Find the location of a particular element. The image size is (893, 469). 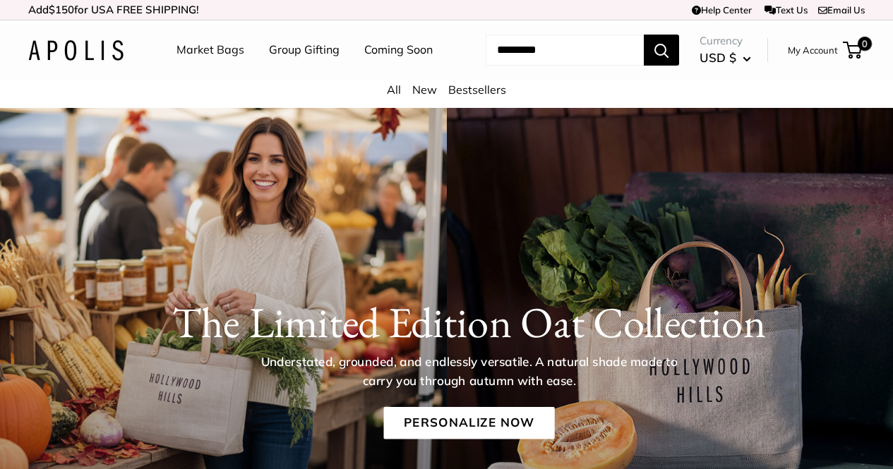

a: Market Bags is located at coordinates (210, 50).